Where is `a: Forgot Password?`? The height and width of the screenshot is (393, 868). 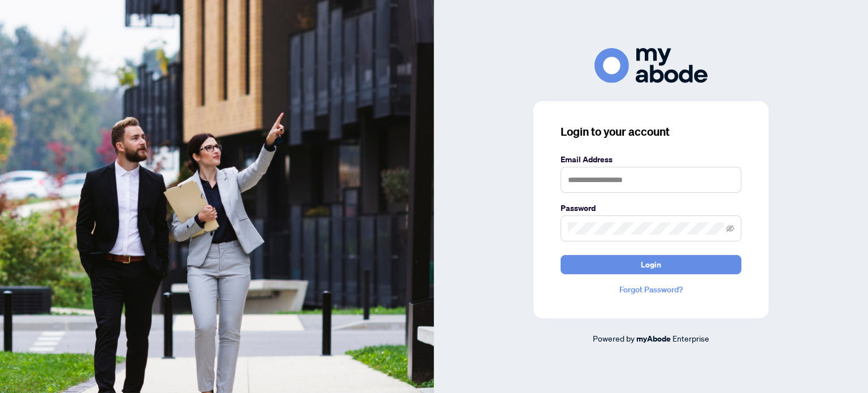 a: Forgot Password? is located at coordinates (651, 289).